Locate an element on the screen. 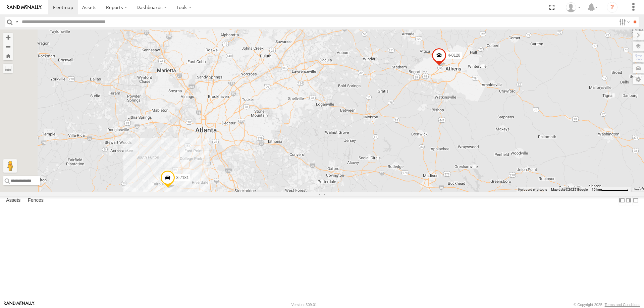 The image size is (644, 308). label: Search Filter Options is located at coordinates (623, 22).